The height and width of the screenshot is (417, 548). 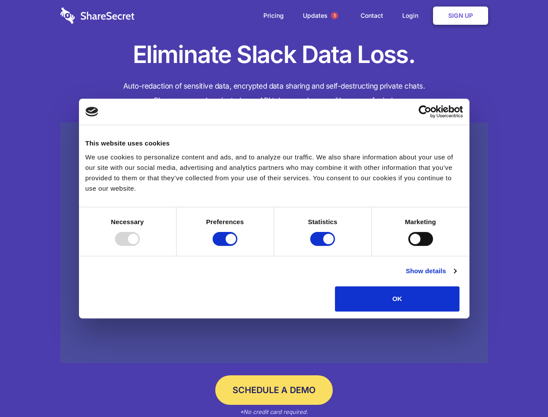 What do you see at coordinates (431, 271) in the screenshot?
I see `a: Show details` at bounding box center [431, 271].